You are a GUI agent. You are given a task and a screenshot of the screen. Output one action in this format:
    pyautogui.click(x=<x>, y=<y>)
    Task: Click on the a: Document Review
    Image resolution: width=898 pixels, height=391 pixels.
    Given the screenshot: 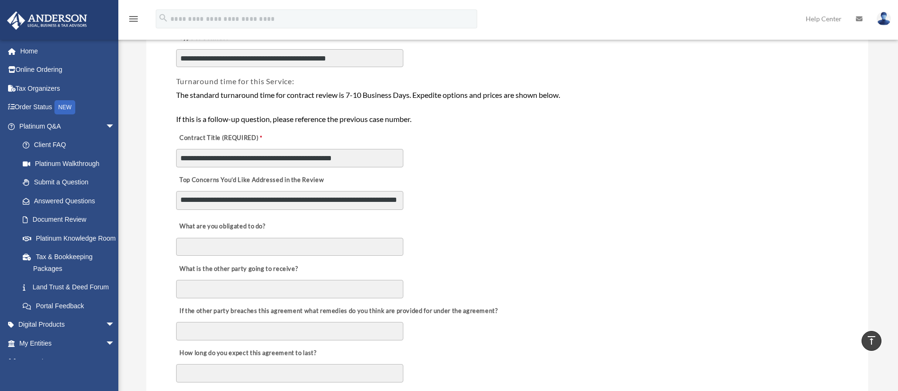 What is the action you would take?
    pyautogui.click(x=69, y=220)
    